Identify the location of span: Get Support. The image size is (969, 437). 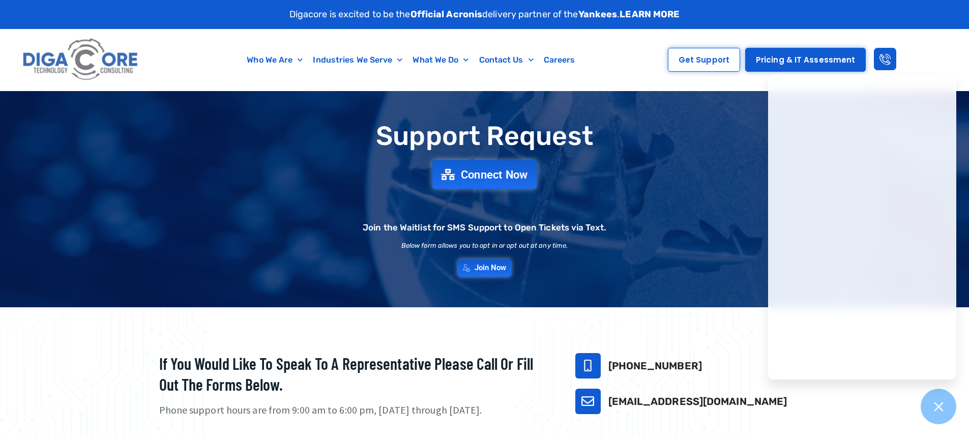
(704, 60).